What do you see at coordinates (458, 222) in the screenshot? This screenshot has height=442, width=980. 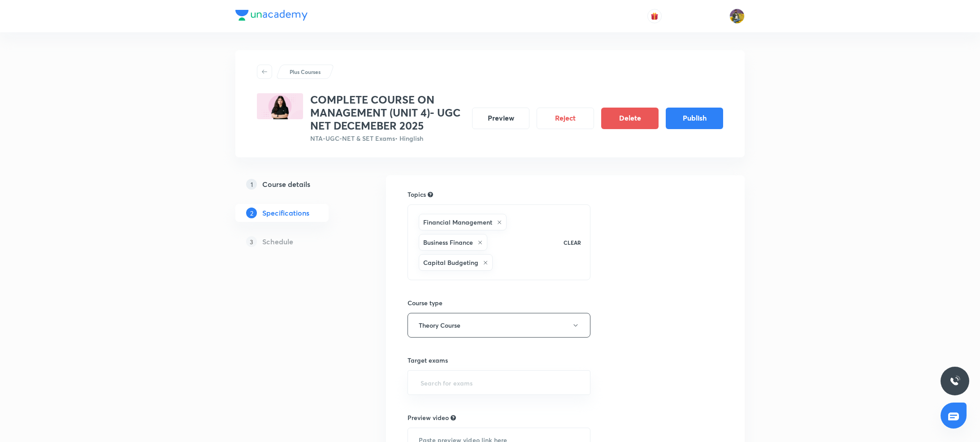 I see `h6: Financial Management` at bounding box center [458, 222].